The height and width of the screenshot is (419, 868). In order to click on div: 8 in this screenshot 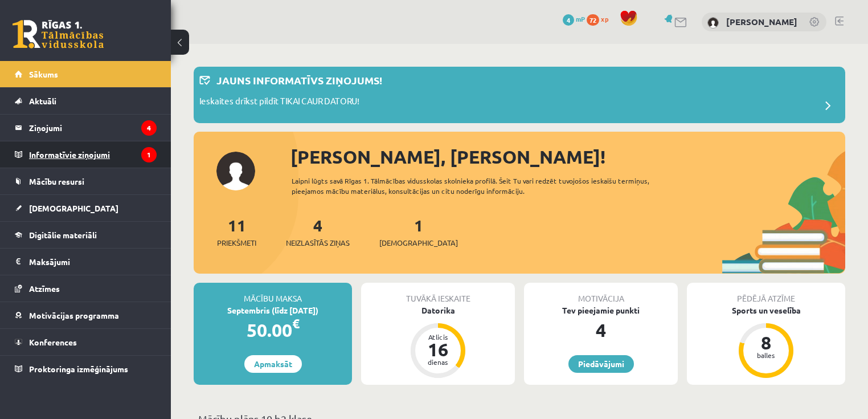, I will do `click(766, 343)`.